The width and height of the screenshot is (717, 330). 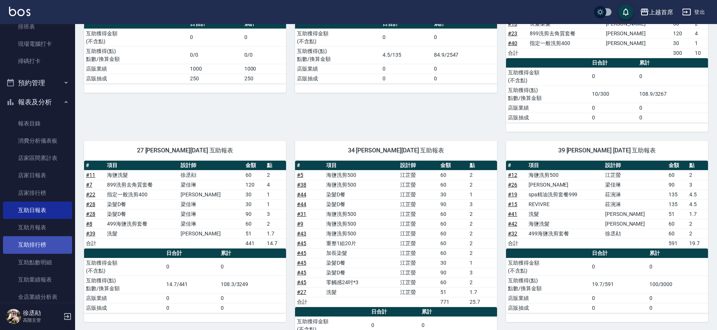 What do you see at coordinates (276, 195) in the screenshot?
I see `td: 1` at bounding box center [276, 195].